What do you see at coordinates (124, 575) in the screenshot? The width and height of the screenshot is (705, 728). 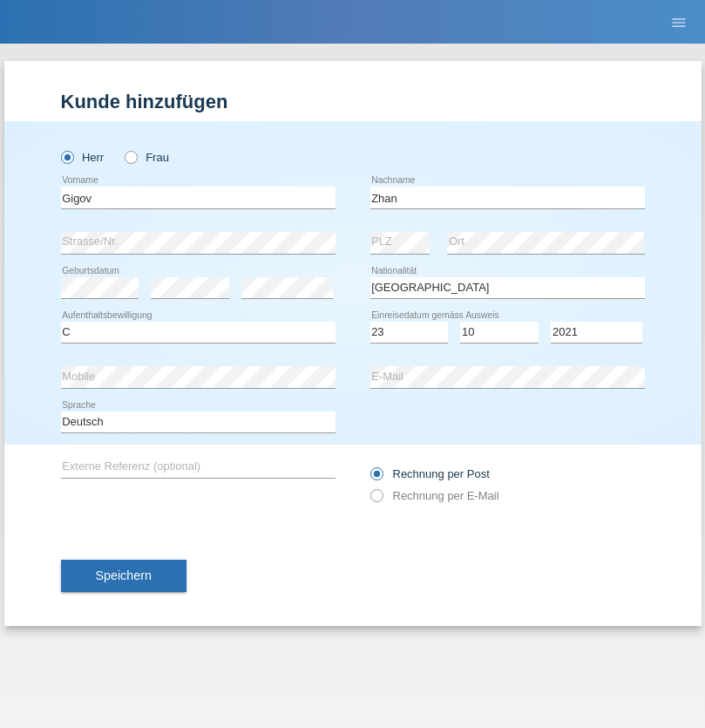 I see `span: Speichern` at bounding box center [124, 575].